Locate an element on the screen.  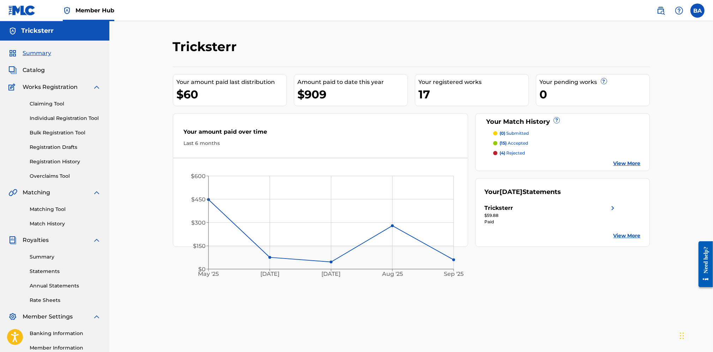
tspan: Aug '25 is located at coordinates (392, 274).